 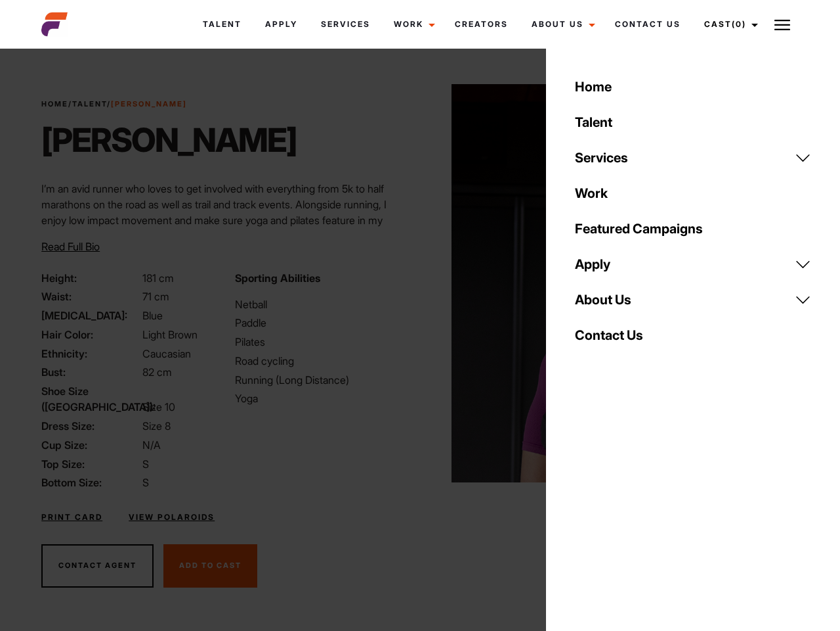 I want to click on span: Read Full Bio, so click(x=71, y=247).